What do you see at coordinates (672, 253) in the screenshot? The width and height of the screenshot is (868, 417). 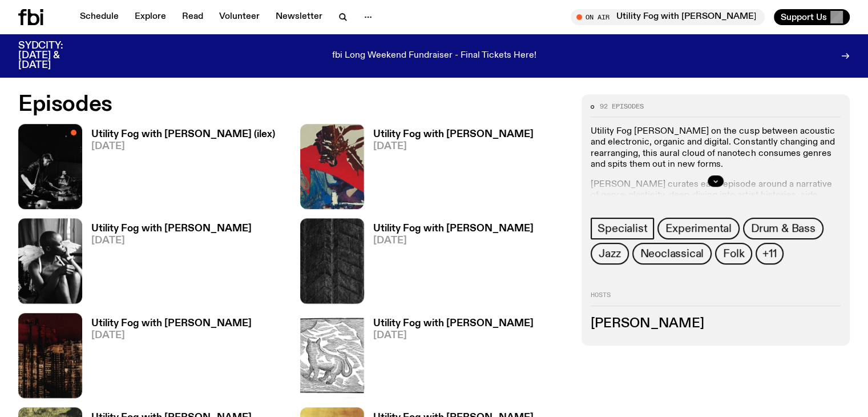 I see `a: Neoclassical` at bounding box center [672, 253].